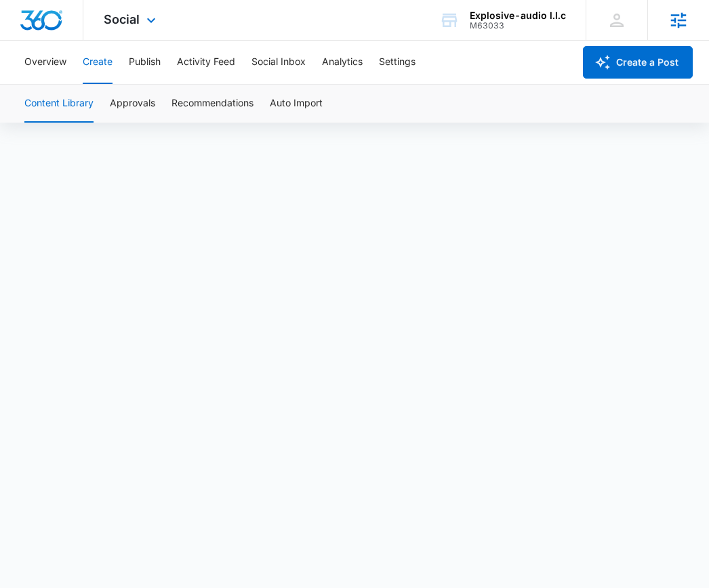 Image resolution: width=709 pixels, height=588 pixels. Describe the element at coordinates (212, 103) in the screenshot. I see `button: Recommendations` at that location.